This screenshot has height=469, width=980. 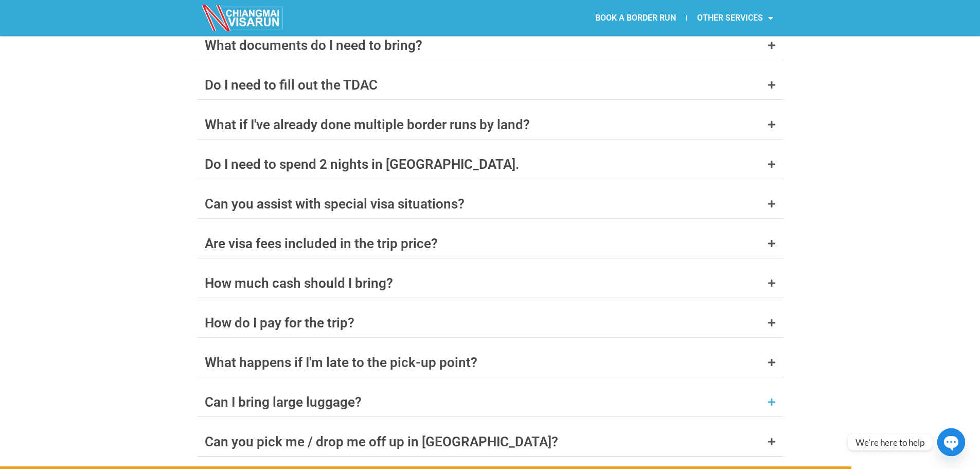 I want to click on div: Are visa fees included in the trip price?, so click(x=321, y=244).